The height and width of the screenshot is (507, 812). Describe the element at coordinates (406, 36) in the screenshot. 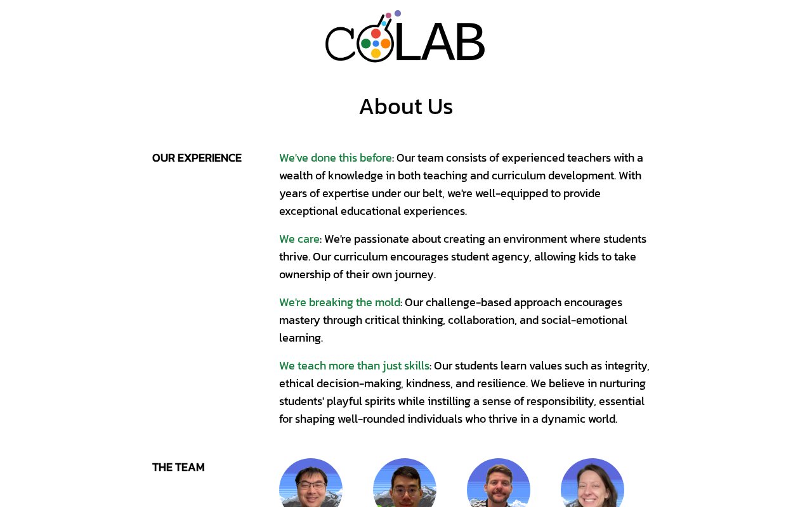

I see `a: LAB` at that location.